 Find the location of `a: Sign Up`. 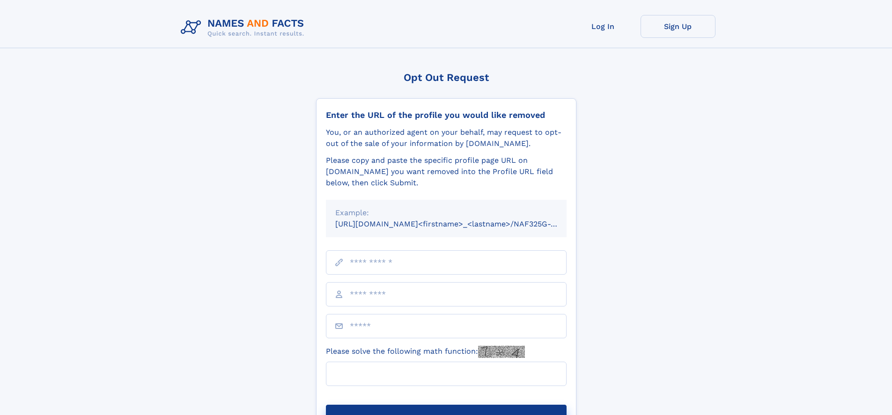

a: Sign Up is located at coordinates (678, 26).